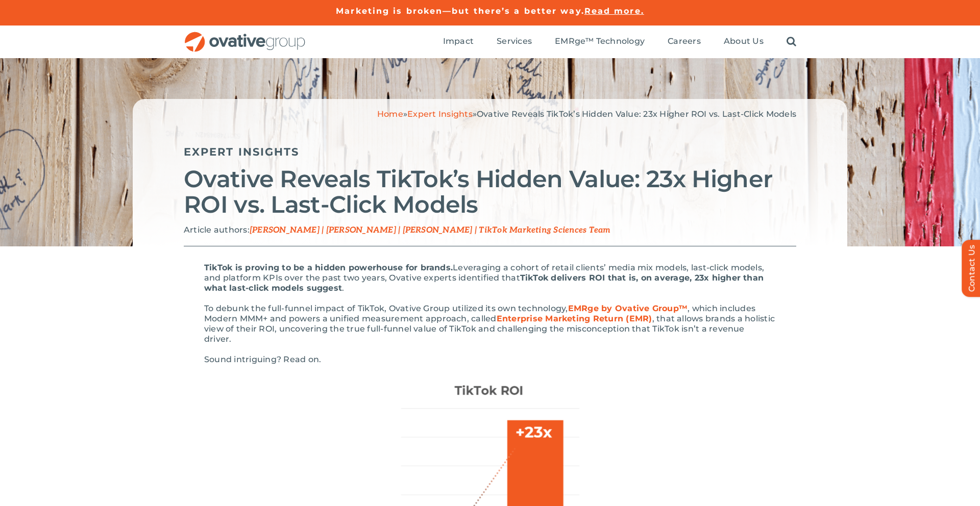 The image size is (980, 506). Describe the element at coordinates (600, 42) in the screenshot. I see `a: EMRge™ Technology` at that location.